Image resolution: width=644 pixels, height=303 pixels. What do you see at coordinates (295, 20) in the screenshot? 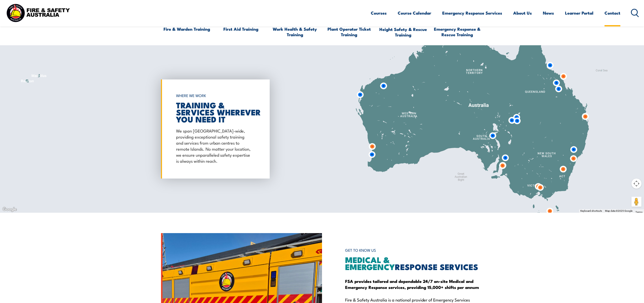
I see `a: Work Health & Safety Training` at bounding box center [295, 20].